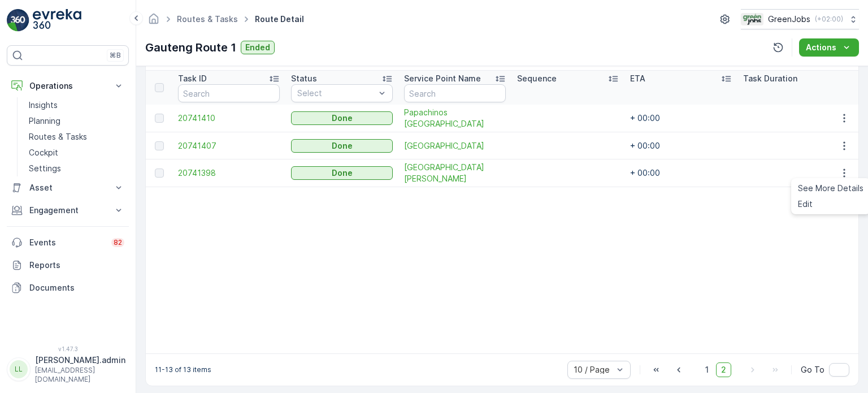 This screenshot has width=868, height=393. I want to click on span: 2, so click(723, 370).